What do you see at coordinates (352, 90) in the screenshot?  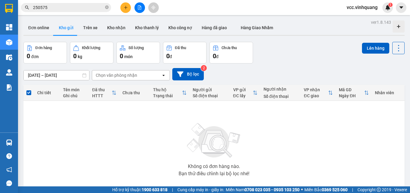 I see `div: Mã GD` at bounding box center [352, 90].